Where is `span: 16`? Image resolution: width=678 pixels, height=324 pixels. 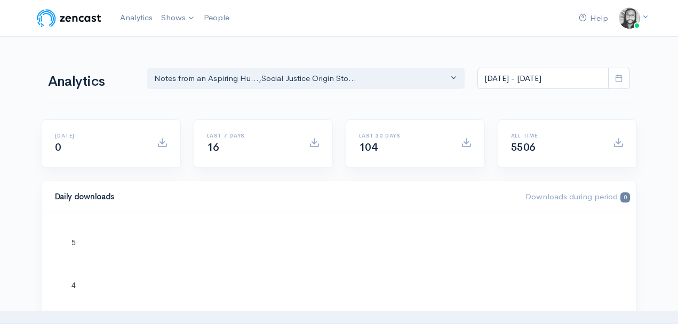
span: 16 is located at coordinates (213, 147).